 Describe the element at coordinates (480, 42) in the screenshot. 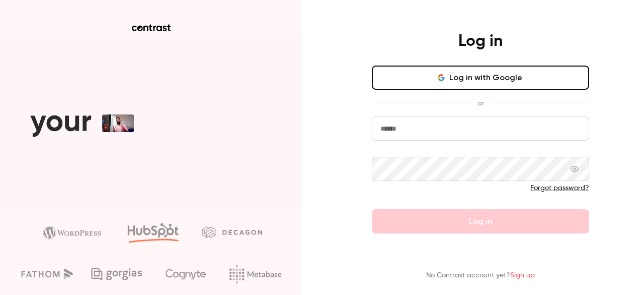

I see `h4: Log in` at that location.